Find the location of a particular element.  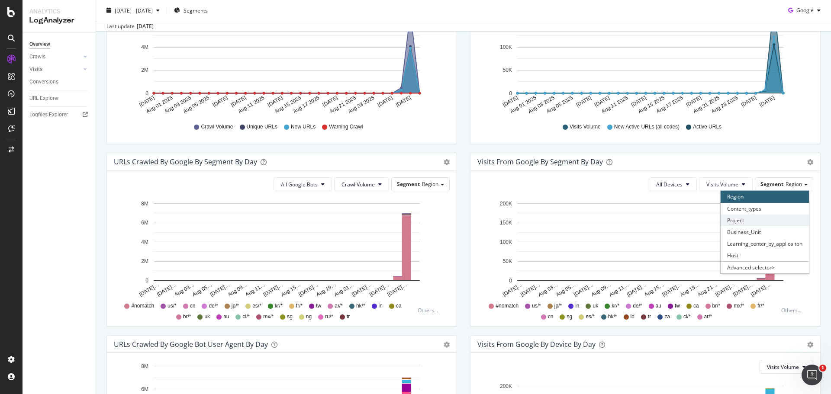

span: Google is located at coordinates (805, 10).